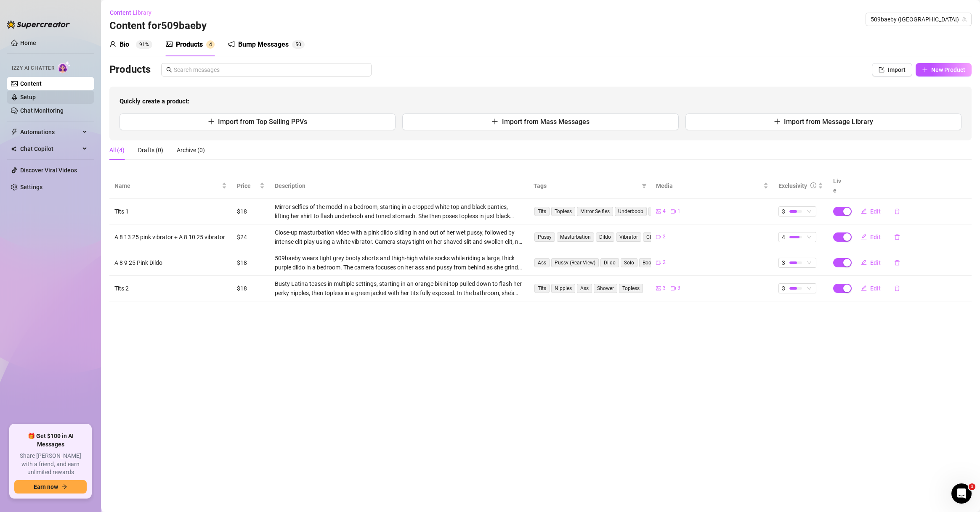 This screenshot has width=980, height=512. I want to click on span: import, so click(881, 70).